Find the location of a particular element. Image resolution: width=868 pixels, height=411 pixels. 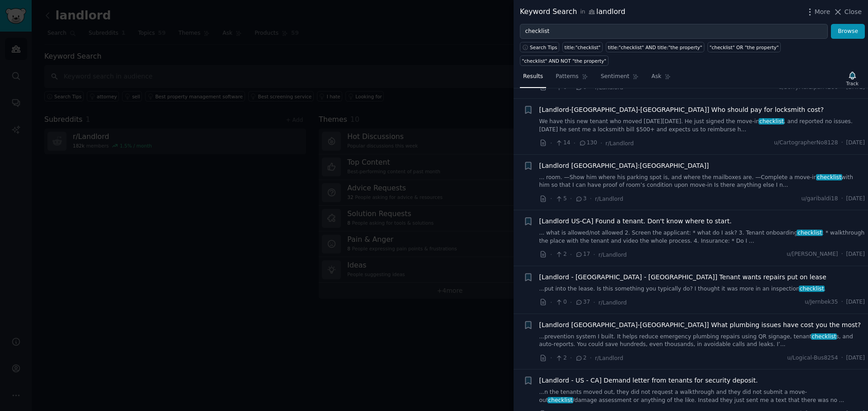

a: ...put into the lease. Is this something you typically do? I thought it was more in an inspection... is located at coordinates (702, 289).